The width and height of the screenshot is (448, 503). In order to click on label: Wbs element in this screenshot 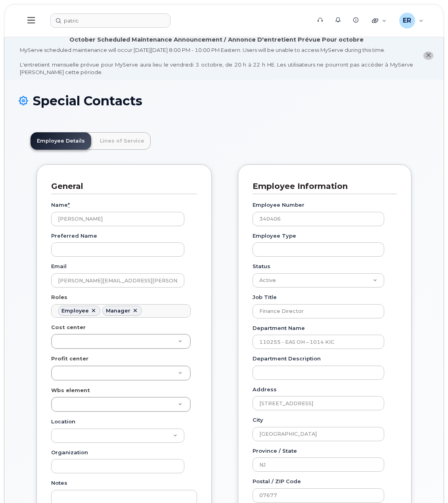, I will do `click(71, 390)`.